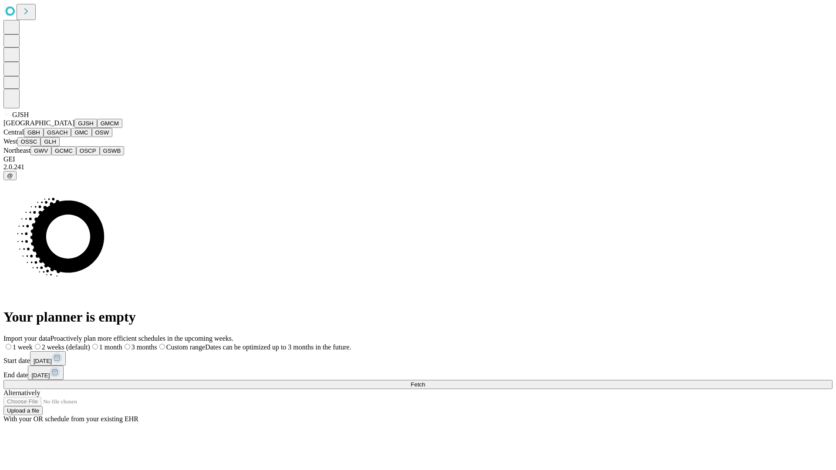 The height and width of the screenshot is (470, 836). What do you see at coordinates (22, 393) in the screenshot?
I see `span: Alternatively` at bounding box center [22, 393].